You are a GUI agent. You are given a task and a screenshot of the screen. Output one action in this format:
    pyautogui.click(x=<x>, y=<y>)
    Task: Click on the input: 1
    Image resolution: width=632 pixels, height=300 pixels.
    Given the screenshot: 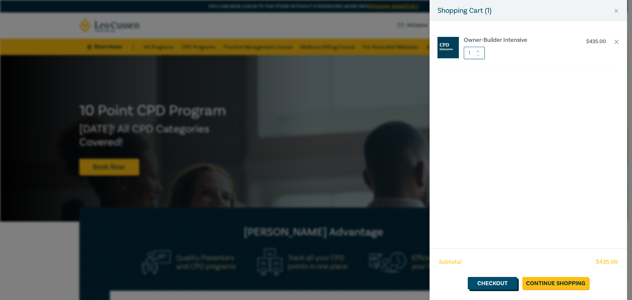 What is the action you would take?
    pyautogui.click(x=475, y=53)
    